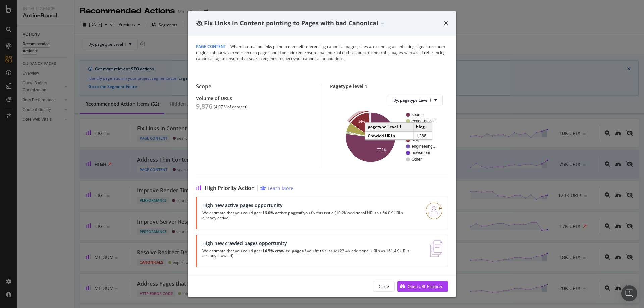  I want to click on p: We estimate that you could get if you fix this issue (10.2K additional URLs vs 64.0K URLs already..., so click(310, 216).